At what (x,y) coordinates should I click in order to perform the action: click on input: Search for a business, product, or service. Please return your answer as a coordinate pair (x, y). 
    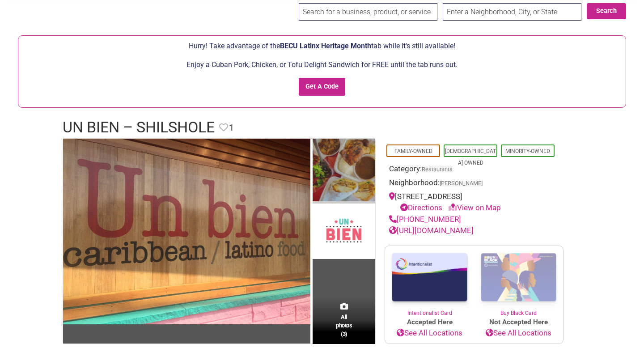
    Looking at the image, I should click on (368, 12).